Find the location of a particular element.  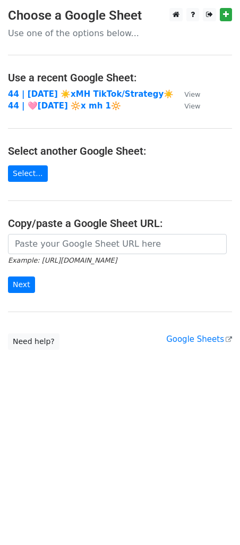

a: Select... is located at coordinates (28, 173).